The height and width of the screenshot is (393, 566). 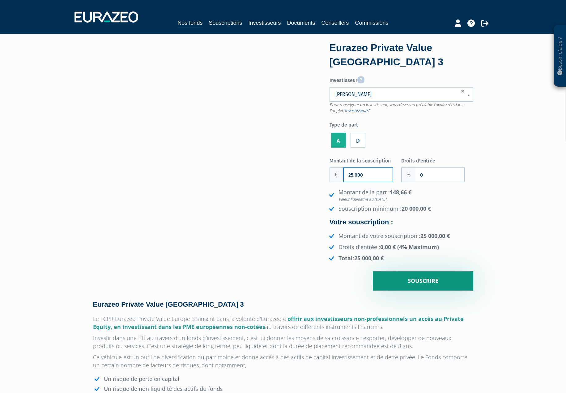 What do you see at coordinates (301, 23) in the screenshot?
I see `a: Documents` at bounding box center [301, 23].